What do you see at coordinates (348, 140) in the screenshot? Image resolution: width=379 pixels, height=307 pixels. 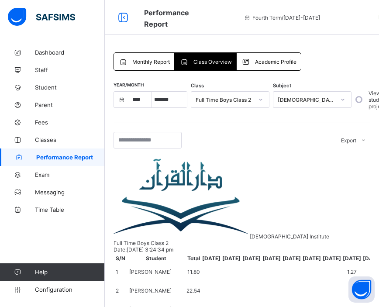 I see `span: Export` at bounding box center [348, 140].